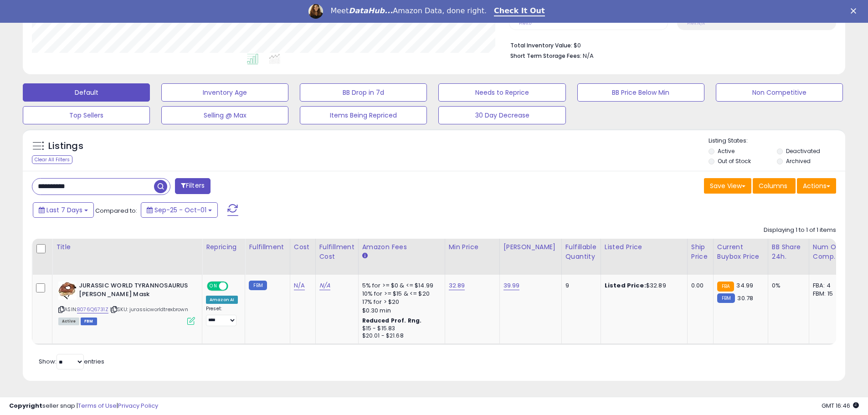 This screenshot has width=868, height=415. Describe the element at coordinates (370, 10) in the screenshot. I see `i: DataHub...` at that location.